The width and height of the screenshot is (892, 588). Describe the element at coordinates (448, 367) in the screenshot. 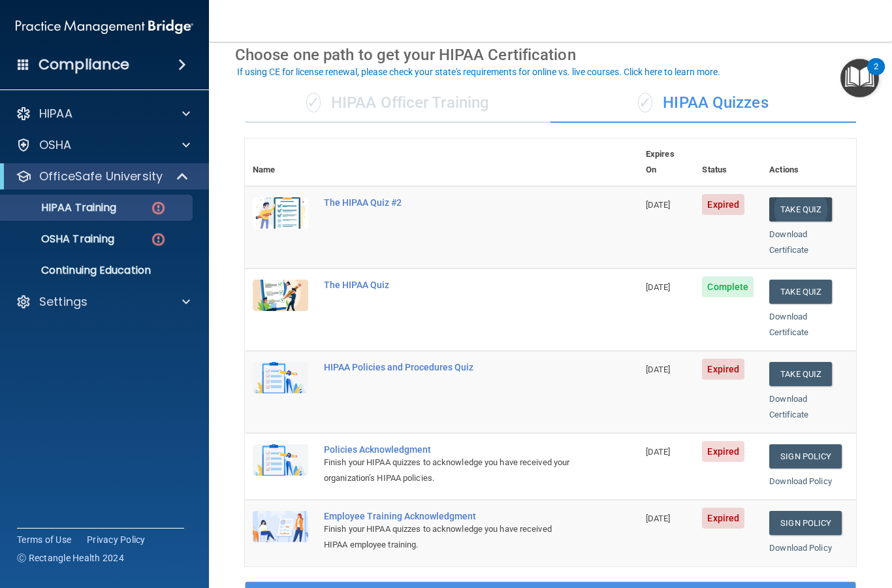

I see `div: HIPAA Policies and Procedures Quiz` at that location.